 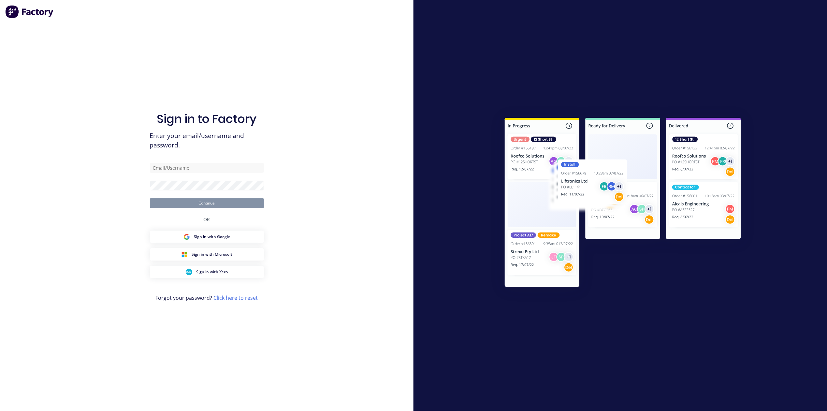 I want to click on span: Sign in with Google, so click(x=212, y=237).